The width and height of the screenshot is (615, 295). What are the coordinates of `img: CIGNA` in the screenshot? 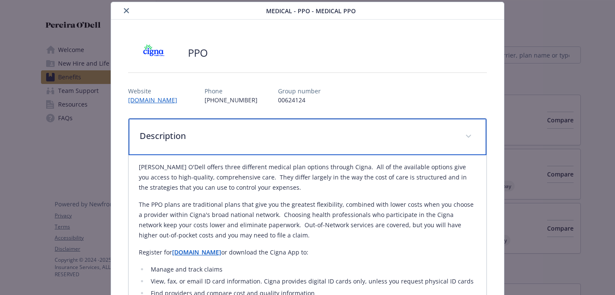 It's located at (154, 53).